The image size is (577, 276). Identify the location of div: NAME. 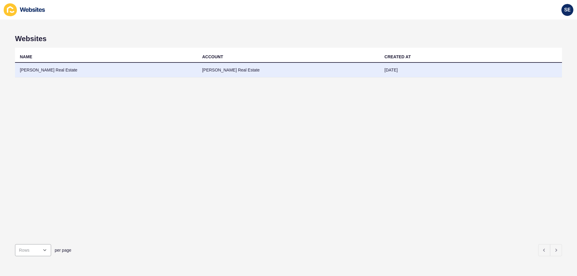
(26, 57).